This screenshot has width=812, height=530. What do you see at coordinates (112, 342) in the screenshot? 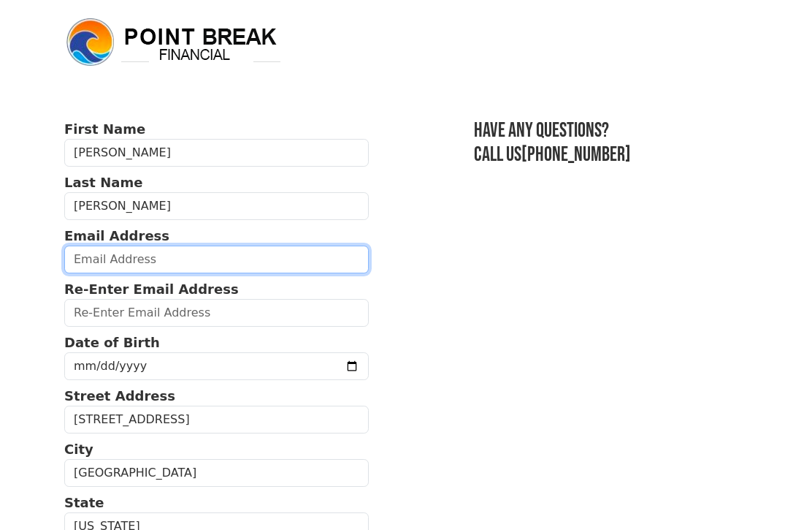
I see `strong: Date of Birth` at bounding box center [112, 342].